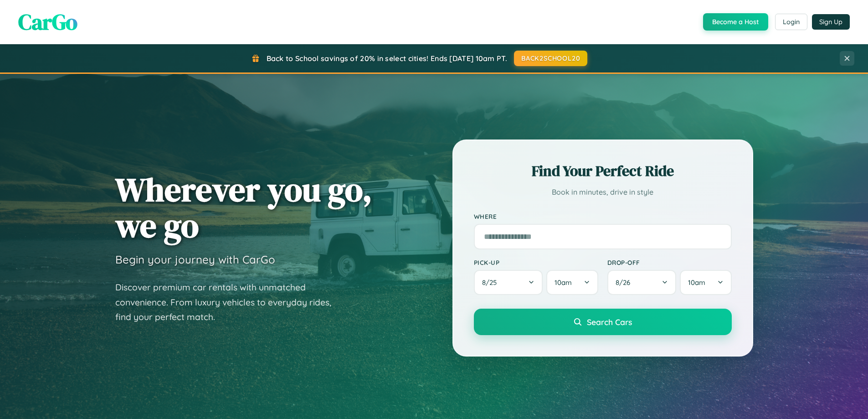 Image resolution: width=868 pixels, height=419 pixels. Describe the element at coordinates (625, 283) in the screenshot. I see `span: 8 / 26` at that location.